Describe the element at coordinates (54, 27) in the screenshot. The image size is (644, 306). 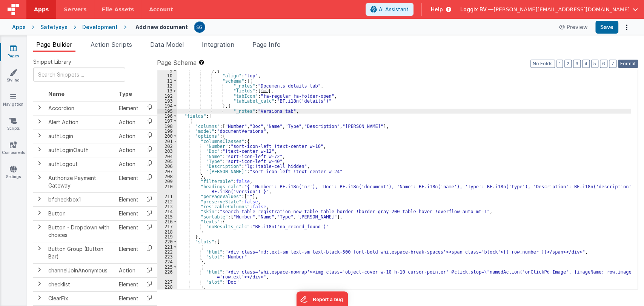
I see `div: Safetysys` at that location.